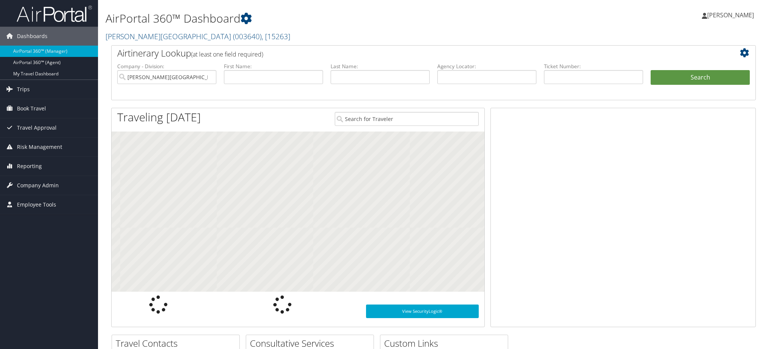 The width and height of the screenshot is (769, 349). Describe the element at coordinates (273, 66) in the screenshot. I see `label: First Name:` at that location.